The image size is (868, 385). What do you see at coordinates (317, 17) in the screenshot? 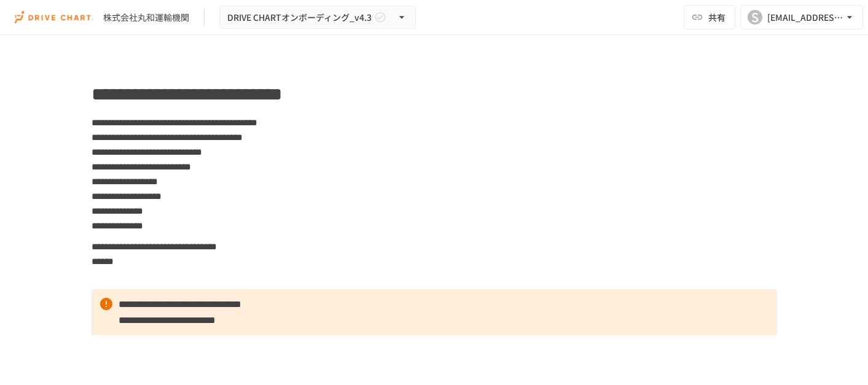
I see `button: DRIVE CHARTオンボーディング_v4.3` at bounding box center [317, 17].